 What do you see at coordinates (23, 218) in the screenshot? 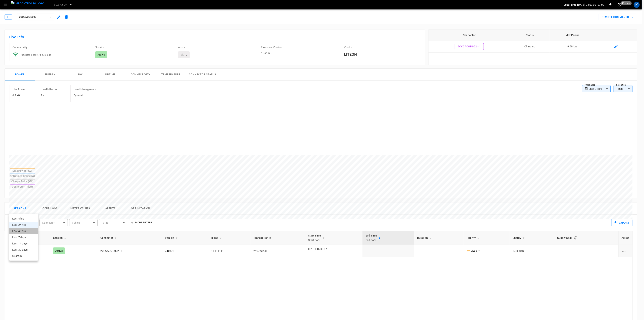
I see `li: Last 4 hrs` at bounding box center [23, 218].